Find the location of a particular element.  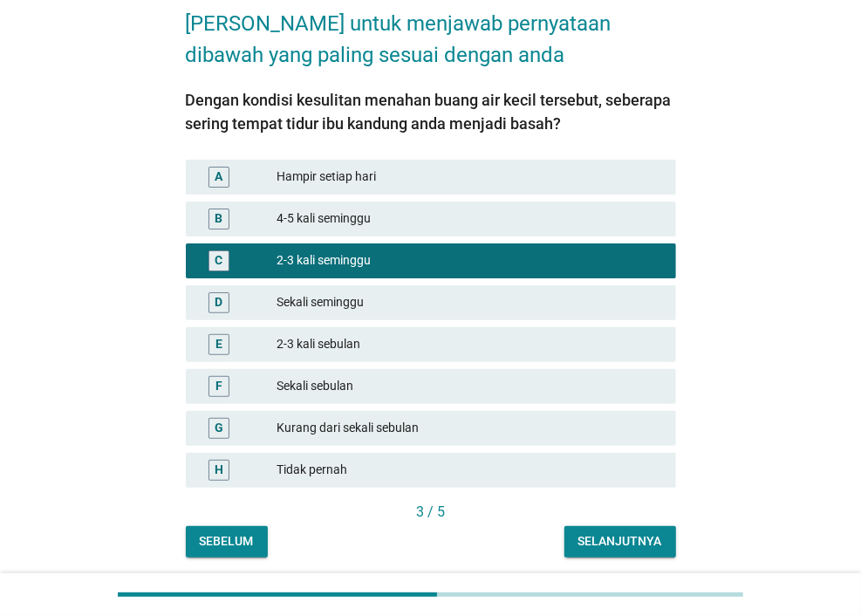

div: G is located at coordinates (219, 427).